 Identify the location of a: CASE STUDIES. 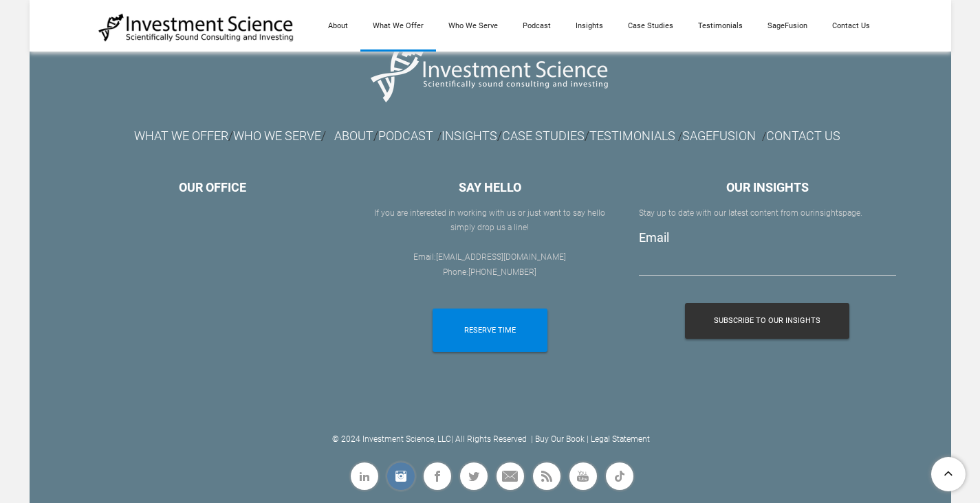
(543, 135).